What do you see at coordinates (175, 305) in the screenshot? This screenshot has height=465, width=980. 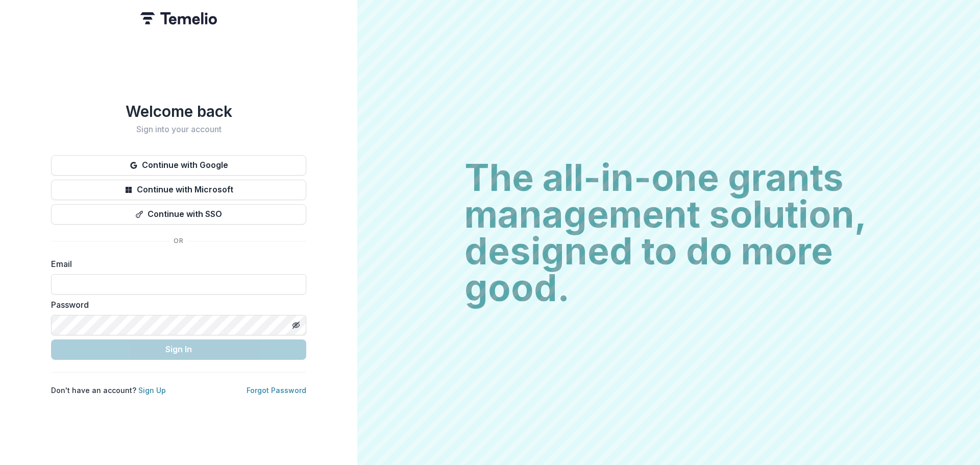 I see `label: Password` at bounding box center [175, 305].